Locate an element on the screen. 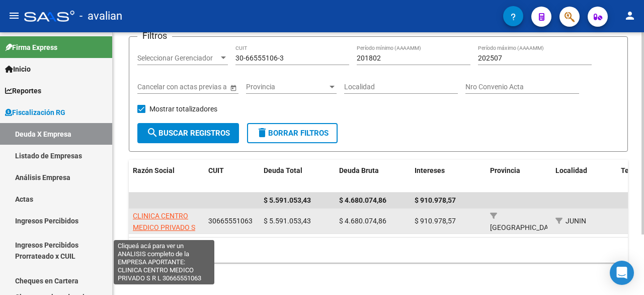 The height and width of the screenshot is (295, 644). span: JUNIN is located at coordinates (576, 221).